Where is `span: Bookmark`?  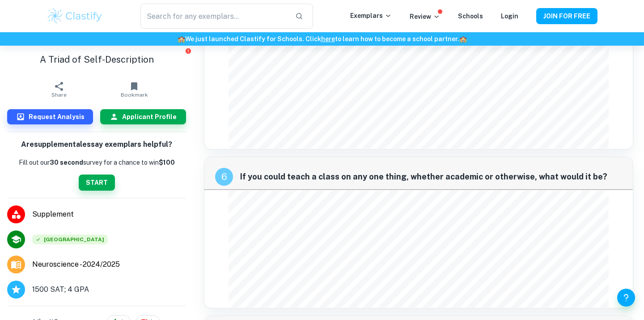
span: Bookmark is located at coordinates (134, 95).